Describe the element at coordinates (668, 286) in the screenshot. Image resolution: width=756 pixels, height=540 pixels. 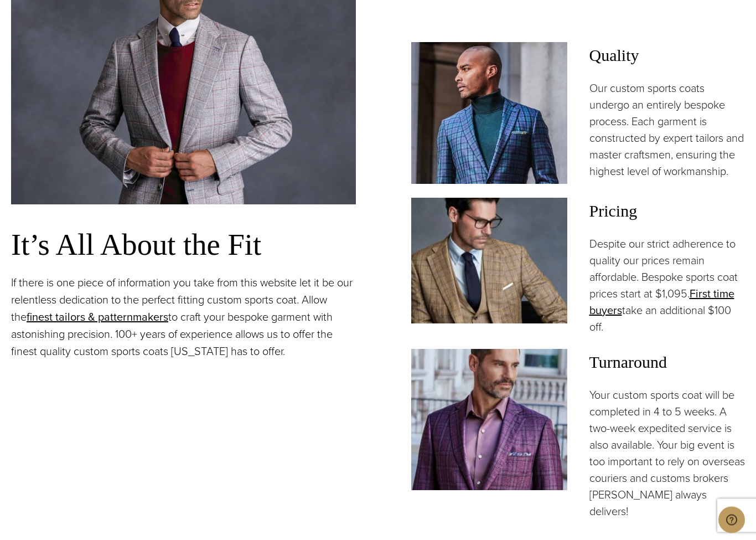
I see `p: Despite our strict adherence to quality our prices remain affordable. Bespoke sports coat prices ...` at that location.